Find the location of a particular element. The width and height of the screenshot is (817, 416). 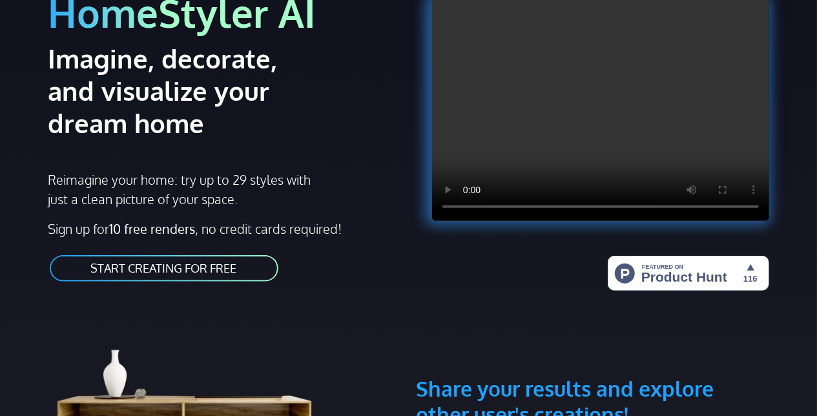

p: Sign up for , no credit cards required! is located at coordinates (225, 229).